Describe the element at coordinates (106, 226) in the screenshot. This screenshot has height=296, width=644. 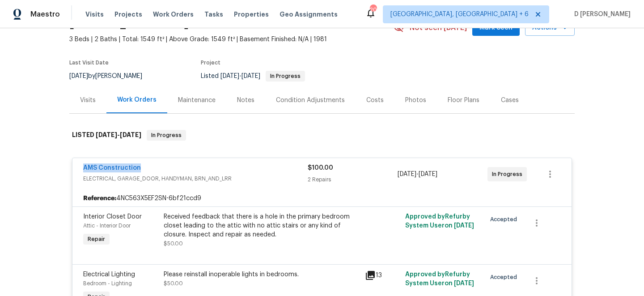
I see `span: Attic - Interior Door` at that location.